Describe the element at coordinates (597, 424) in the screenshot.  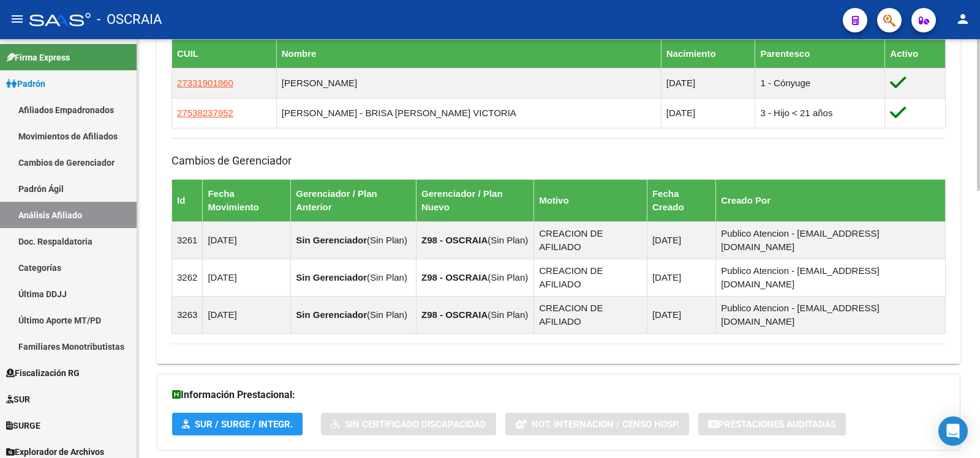
I see `button: Not. Internacion / Censo Hosp.` at that location.